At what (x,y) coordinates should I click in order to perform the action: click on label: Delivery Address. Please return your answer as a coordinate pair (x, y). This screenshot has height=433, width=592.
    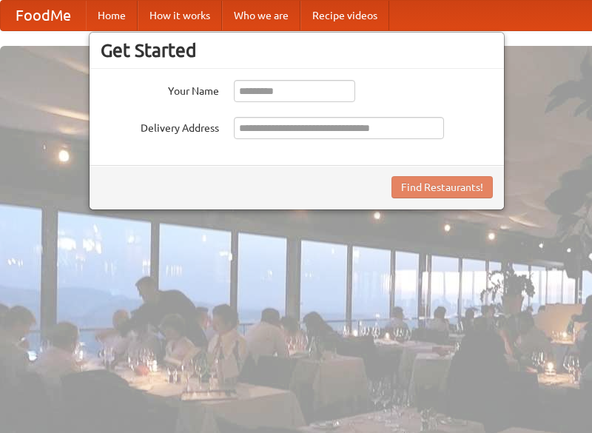
    Looking at the image, I should click on (160, 126).